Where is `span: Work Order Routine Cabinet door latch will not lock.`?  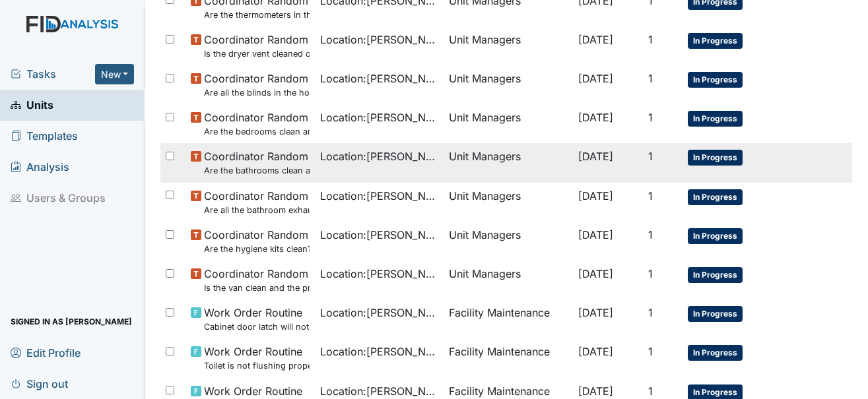 span: Work Order Routine Cabinet door latch will not lock. is located at coordinates (257, 319).